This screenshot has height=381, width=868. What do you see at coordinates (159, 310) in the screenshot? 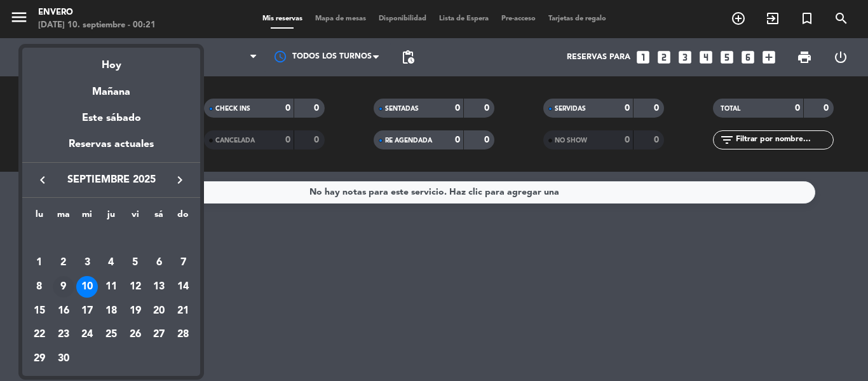
I see `td: 20 de septiembre de 2025` at bounding box center [159, 310].